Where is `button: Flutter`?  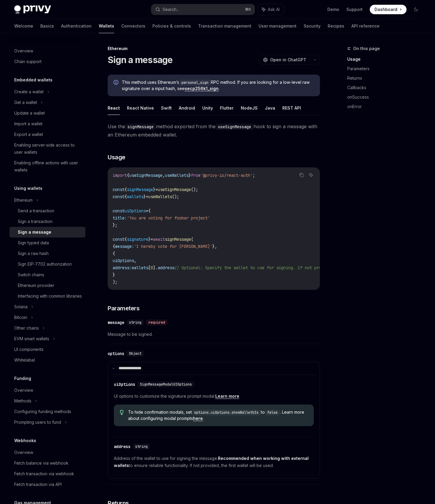
button: Flutter is located at coordinates (227, 108).